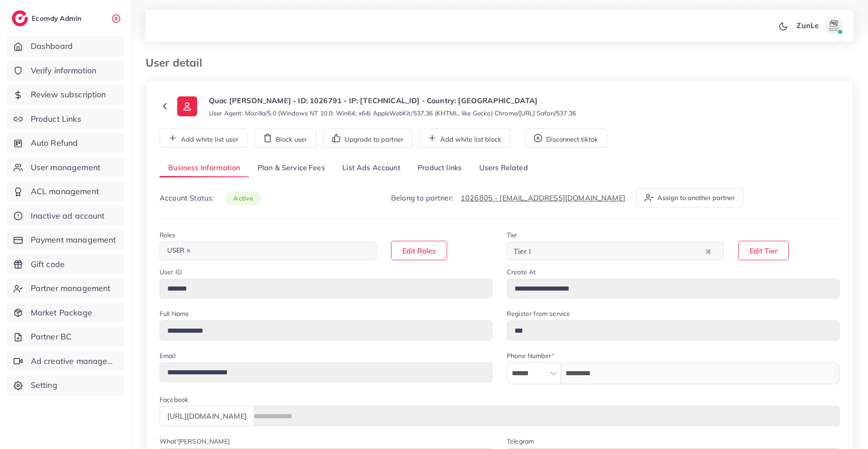  I want to click on a: Partner management, so click(66, 288).